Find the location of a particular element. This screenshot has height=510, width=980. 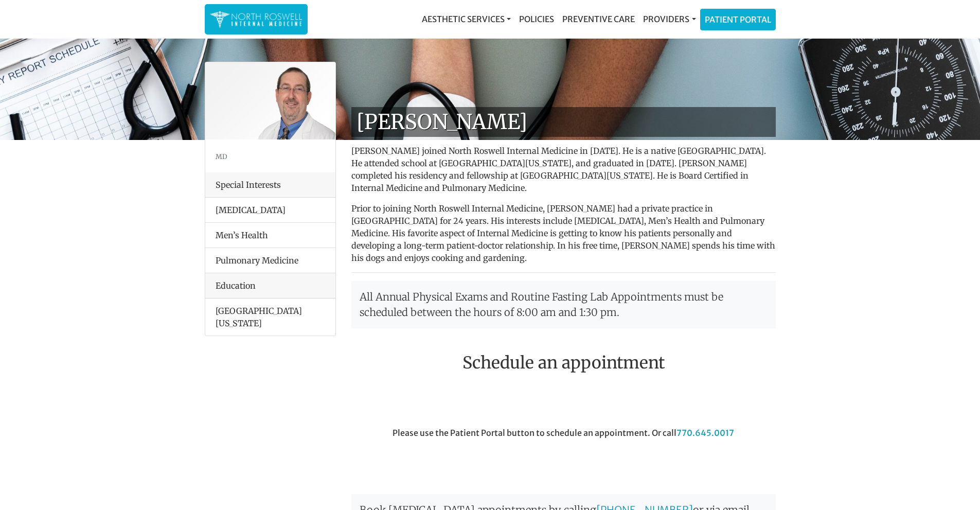

img: Dr. George Kanes is located at coordinates (270, 101).